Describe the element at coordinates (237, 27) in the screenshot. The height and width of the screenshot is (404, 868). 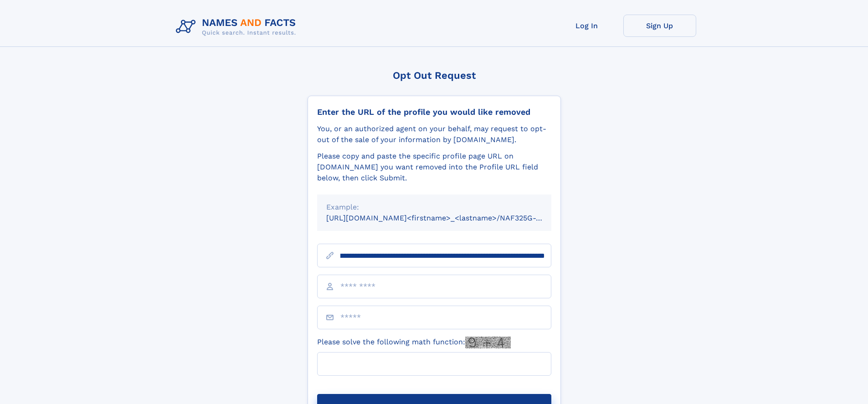
I see `img: Logo Names and Facts` at that location.